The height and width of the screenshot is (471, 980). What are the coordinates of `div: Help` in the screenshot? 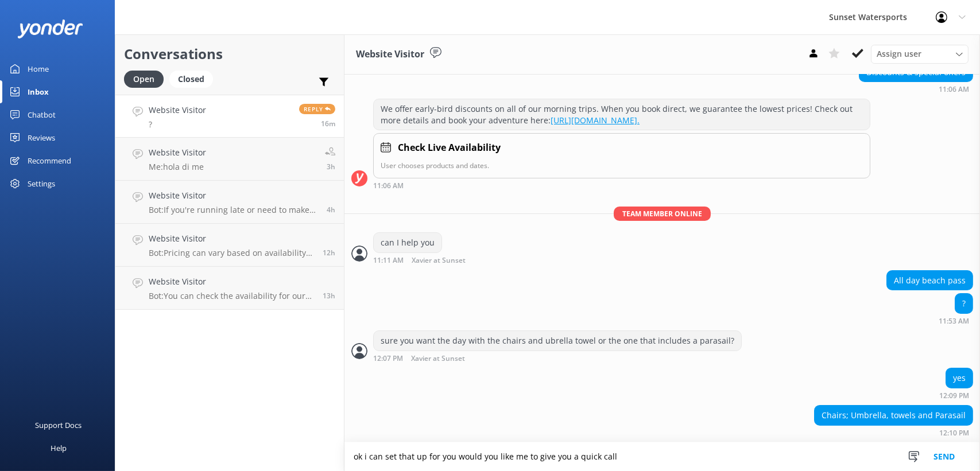 It's located at (59, 448).